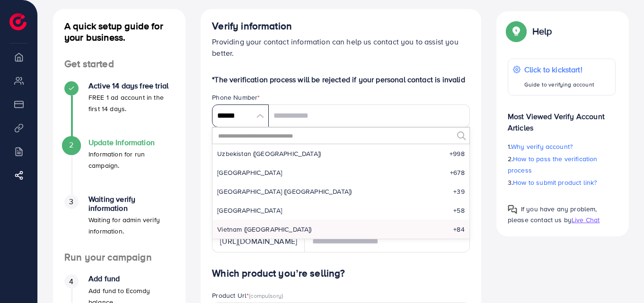  Describe the element at coordinates (131, 204) in the screenshot. I see `h4: Waiting verify information` at that location.